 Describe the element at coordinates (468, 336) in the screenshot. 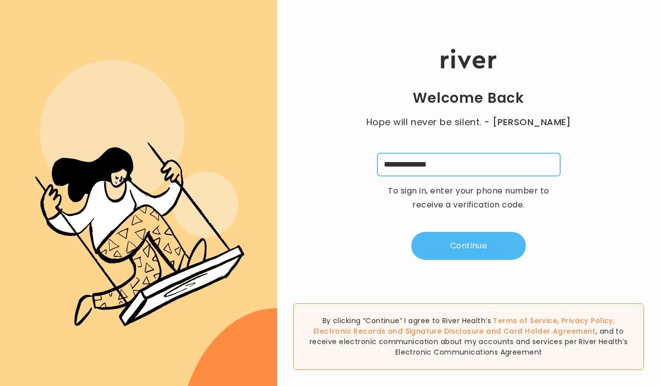

I see `div: By clicking “Continue” I agree to River Health’s` at that location.